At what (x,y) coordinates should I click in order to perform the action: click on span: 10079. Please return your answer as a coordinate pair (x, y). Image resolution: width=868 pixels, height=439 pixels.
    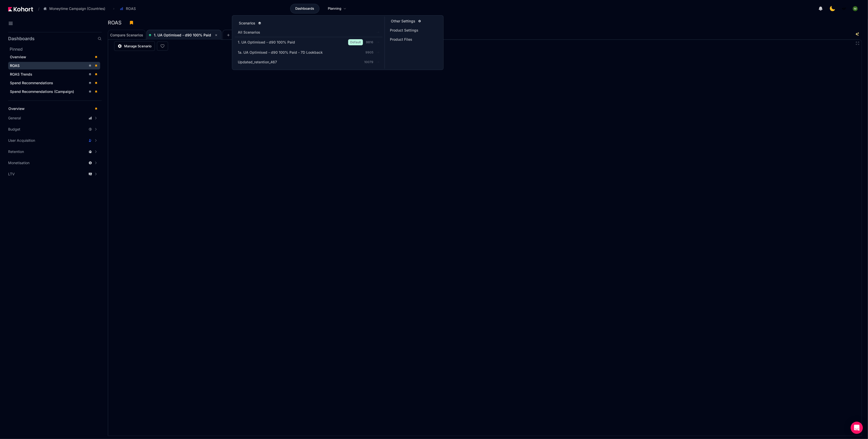
    Looking at the image, I should click on (369, 62).